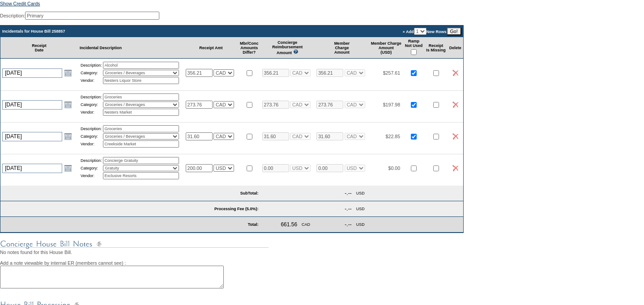 The image size is (644, 305). Describe the element at coordinates (306, 225) in the screenshot. I see `td: CAD` at that location.